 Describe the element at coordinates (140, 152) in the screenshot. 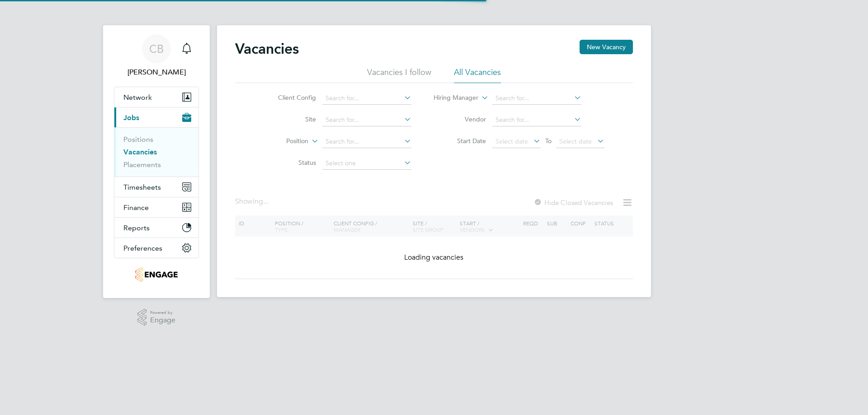

I see `a: Vacancies` at that location.